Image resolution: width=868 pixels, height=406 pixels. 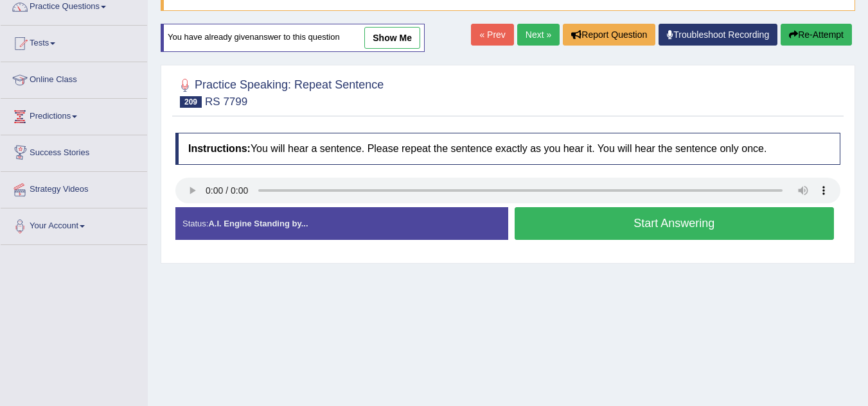 What do you see at coordinates (392, 38) in the screenshot?
I see `a: show me` at bounding box center [392, 38].